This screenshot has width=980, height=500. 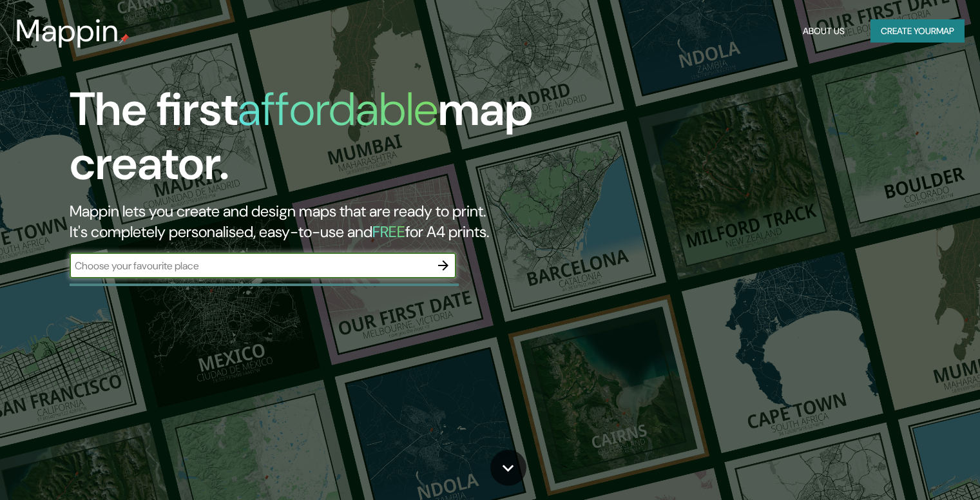 What do you see at coordinates (337, 109) in the screenshot?
I see `h1: affordable` at bounding box center [337, 109].